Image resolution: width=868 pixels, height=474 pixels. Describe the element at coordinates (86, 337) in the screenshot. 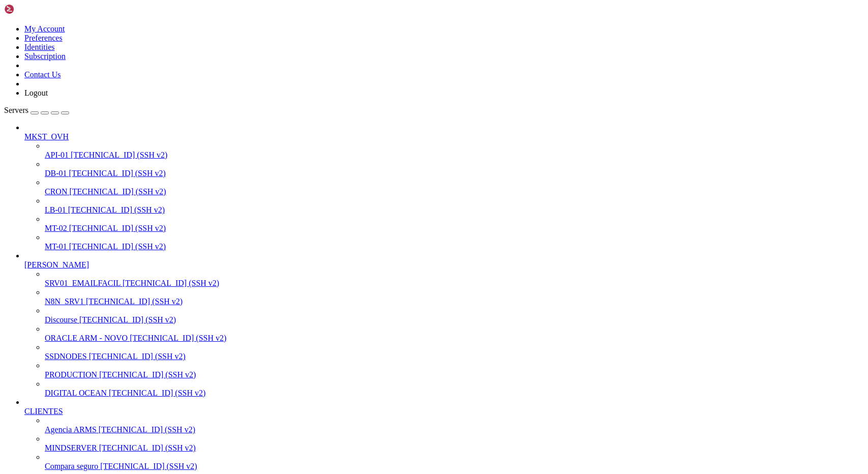

I see `span: ORACLE ARM - NOVO` at that location.